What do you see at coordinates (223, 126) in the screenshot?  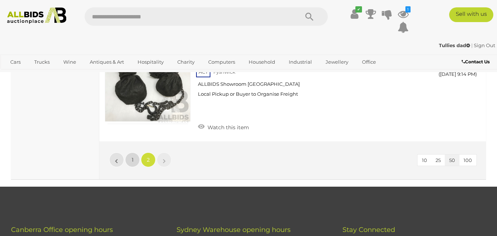 I see `a: Watch this item` at bounding box center [223, 126].